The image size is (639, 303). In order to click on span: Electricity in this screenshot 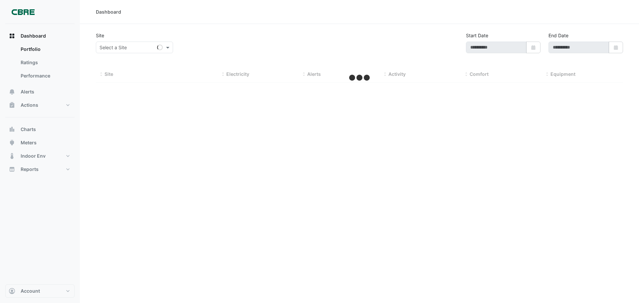, I will do `click(238, 74)`.